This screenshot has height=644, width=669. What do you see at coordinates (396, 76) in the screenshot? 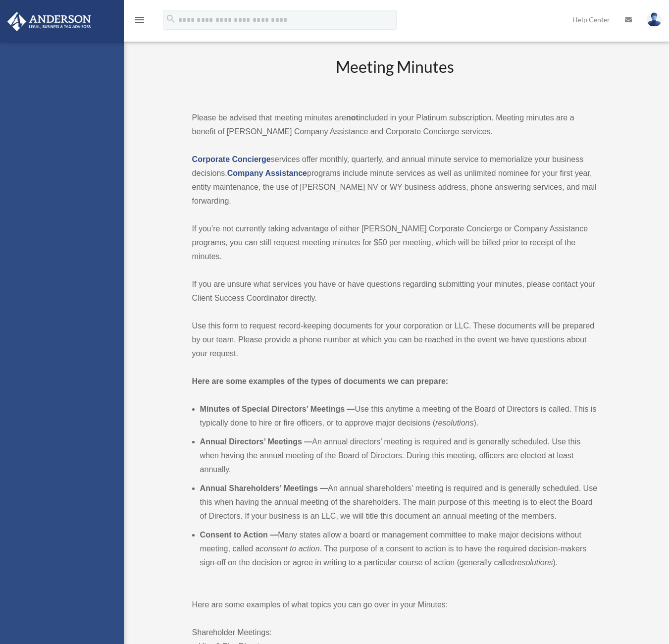
I see `h2: Meeting Minutes` at bounding box center [396, 76].